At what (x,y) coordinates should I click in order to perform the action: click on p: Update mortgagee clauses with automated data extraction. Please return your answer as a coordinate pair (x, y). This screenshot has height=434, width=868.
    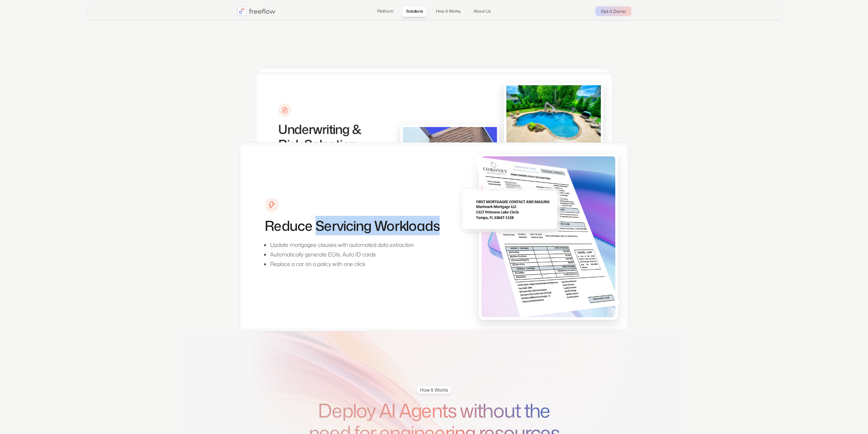
    Looking at the image, I should click on (342, 245).